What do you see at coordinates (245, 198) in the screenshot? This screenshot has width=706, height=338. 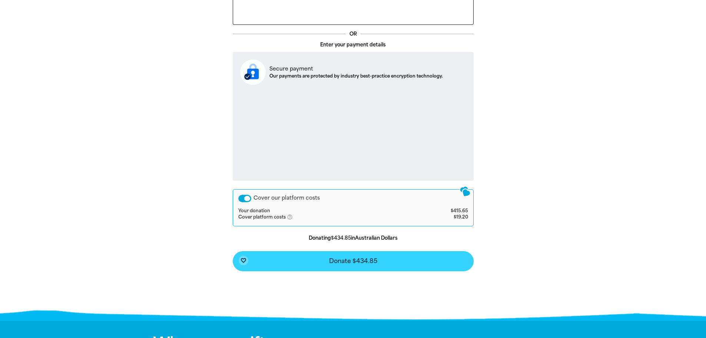 I see `button: Cover our platform costs` at bounding box center [245, 198].